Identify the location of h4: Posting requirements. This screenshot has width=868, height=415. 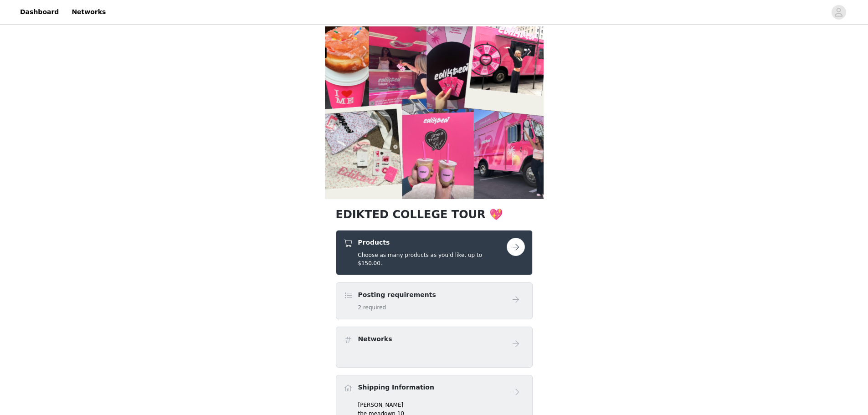
(396, 294).